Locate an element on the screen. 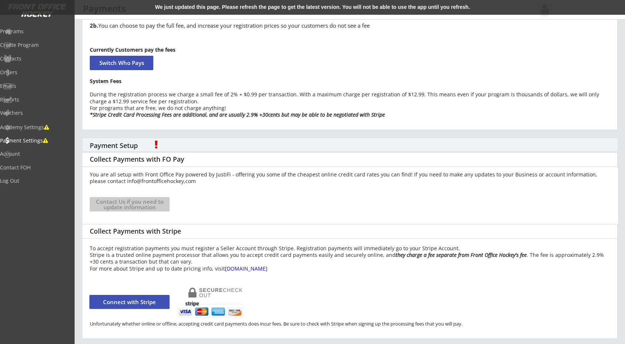  div: Currently Customers pay the fees is located at coordinates (350, 50).